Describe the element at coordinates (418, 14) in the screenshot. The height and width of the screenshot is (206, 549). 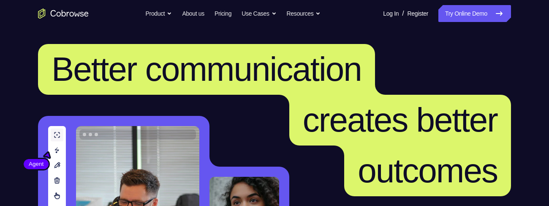
I see `a: Register` at that location.